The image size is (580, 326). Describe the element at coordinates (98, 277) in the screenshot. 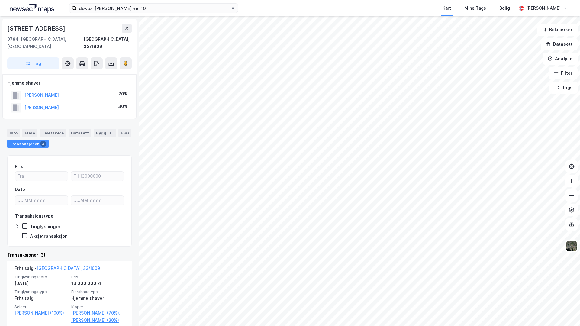

I see `span: Pris` at that location.